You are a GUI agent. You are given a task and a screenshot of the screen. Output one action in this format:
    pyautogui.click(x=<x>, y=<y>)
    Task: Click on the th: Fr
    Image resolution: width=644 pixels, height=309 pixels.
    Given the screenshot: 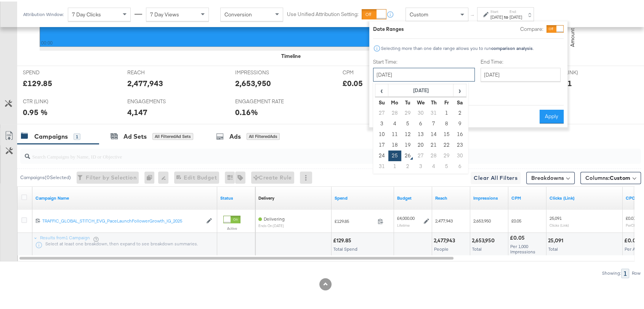 What is the action you would take?
    pyautogui.click(x=447, y=101)
    